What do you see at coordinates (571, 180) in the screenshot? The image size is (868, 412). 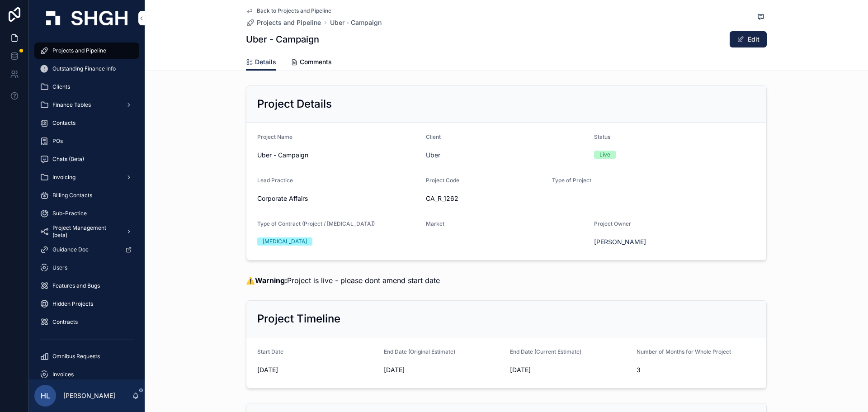 I see `span: Type of Project` at bounding box center [571, 180].